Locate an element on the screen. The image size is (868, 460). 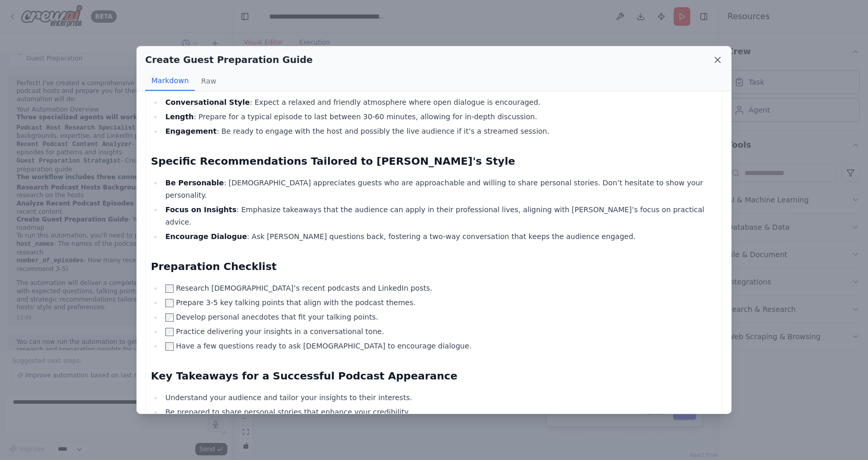
strong: Engagement is located at coordinates (191, 131).